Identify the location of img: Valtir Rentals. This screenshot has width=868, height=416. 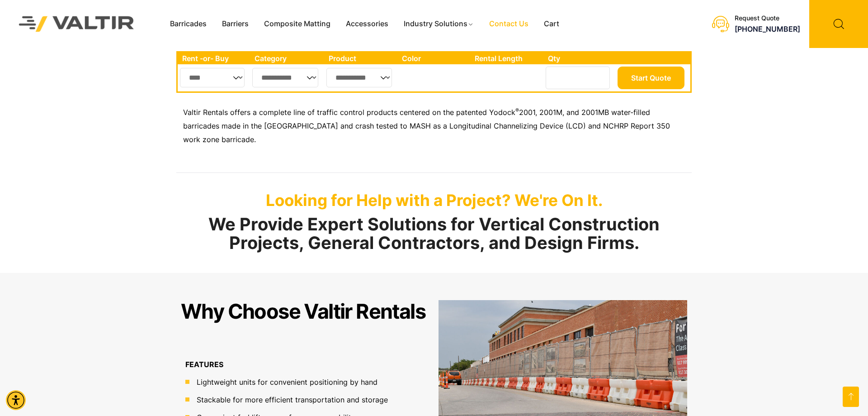
(76, 24).